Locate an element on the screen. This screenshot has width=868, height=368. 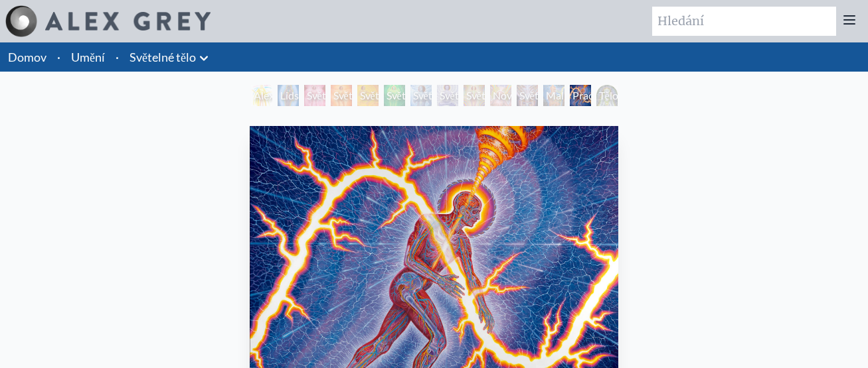
div: Světelné tělo 5 is located at coordinates (421, 96).